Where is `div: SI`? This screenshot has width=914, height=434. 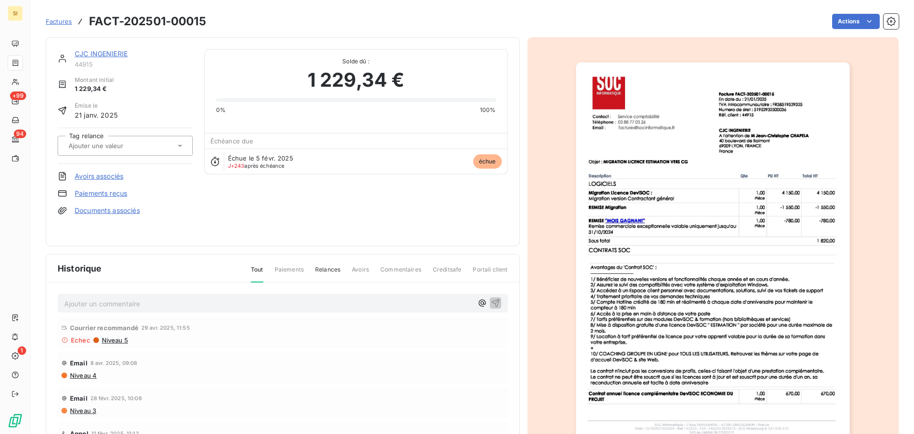 div: SI is located at coordinates (15, 13).